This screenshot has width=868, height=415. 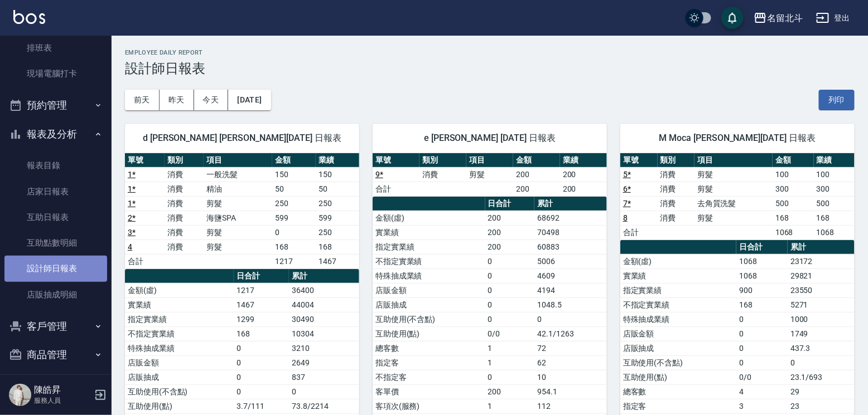 What do you see at coordinates (571, 261) in the screenshot?
I see `td: 5006` at bounding box center [571, 261].